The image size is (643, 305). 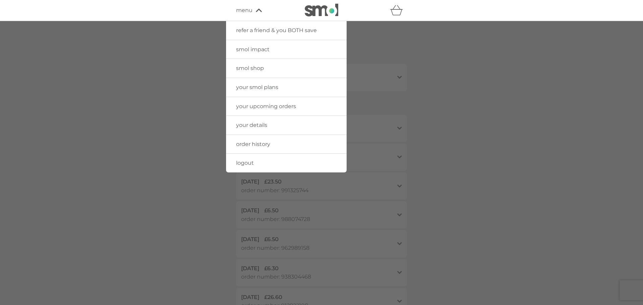 I want to click on span: your details, so click(x=252, y=125).